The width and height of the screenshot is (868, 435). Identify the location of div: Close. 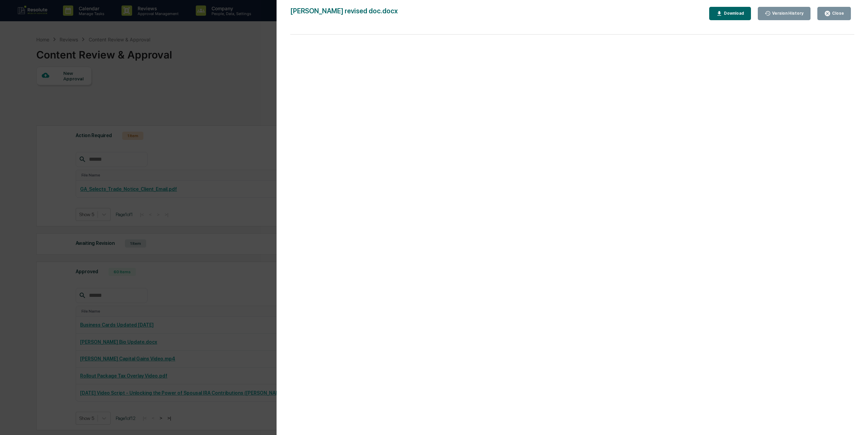
(837, 13).